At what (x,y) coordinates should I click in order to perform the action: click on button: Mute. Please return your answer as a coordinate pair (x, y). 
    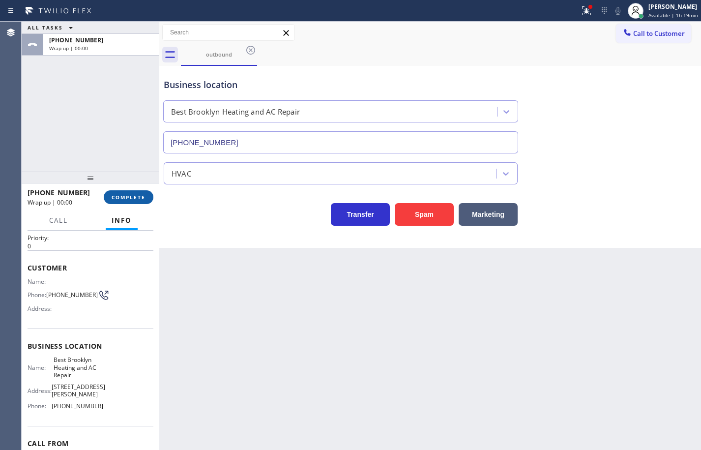
    Looking at the image, I should click on (618, 11).